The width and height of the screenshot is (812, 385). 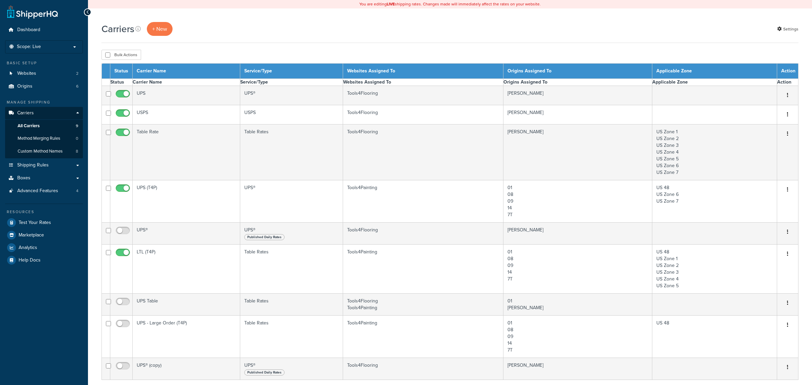 What do you see at coordinates (77, 126) in the screenshot?
I see `span: 9` at bounding box center [77, 126].